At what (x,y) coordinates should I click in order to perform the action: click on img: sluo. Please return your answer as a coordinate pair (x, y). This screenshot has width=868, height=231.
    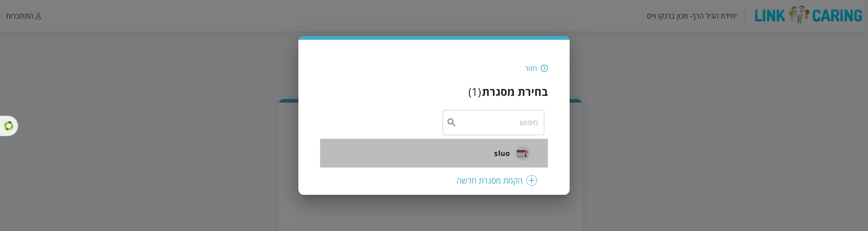
    Looking at the image, I should click on (523, 153).